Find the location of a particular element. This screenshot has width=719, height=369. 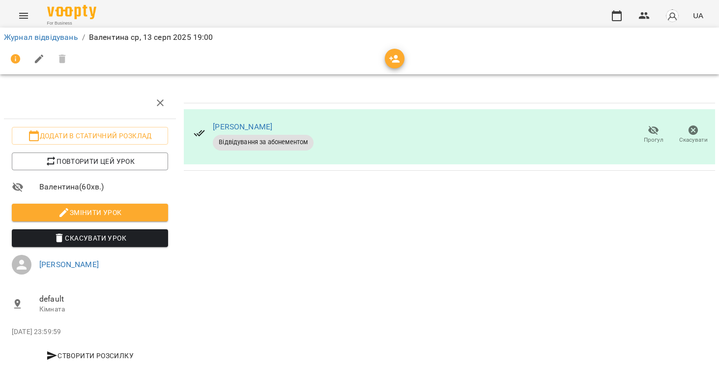

button: Змінити урок is located at coordinates (90, 212).